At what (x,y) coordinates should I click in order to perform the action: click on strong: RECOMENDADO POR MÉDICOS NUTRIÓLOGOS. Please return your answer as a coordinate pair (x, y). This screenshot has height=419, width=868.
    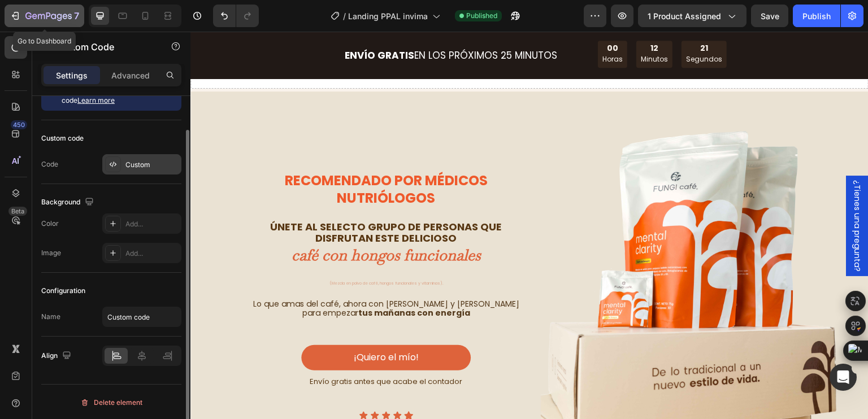
    Looking at the image, I should click on (196, 157).